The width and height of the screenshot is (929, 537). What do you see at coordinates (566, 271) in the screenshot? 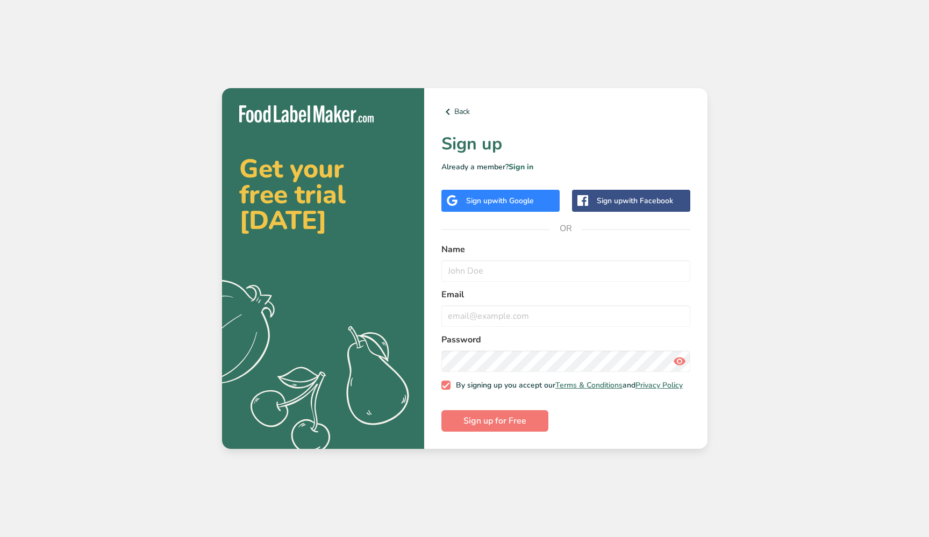
I see `input: John Doe` at bounding box center [566, 271].